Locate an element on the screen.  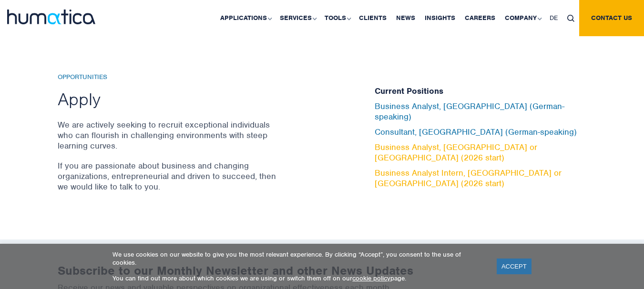
a: cookie policy is located at coordinates (372, 278).